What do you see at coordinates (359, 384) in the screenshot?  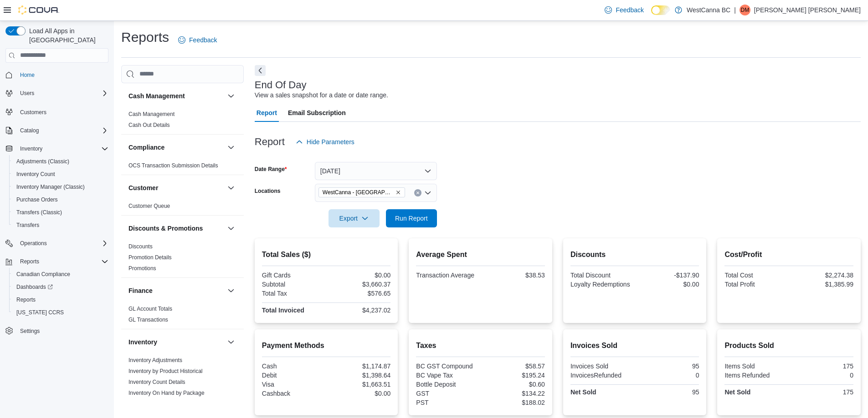 I see `div: $1,663.51` at bounding box center [359, 384].